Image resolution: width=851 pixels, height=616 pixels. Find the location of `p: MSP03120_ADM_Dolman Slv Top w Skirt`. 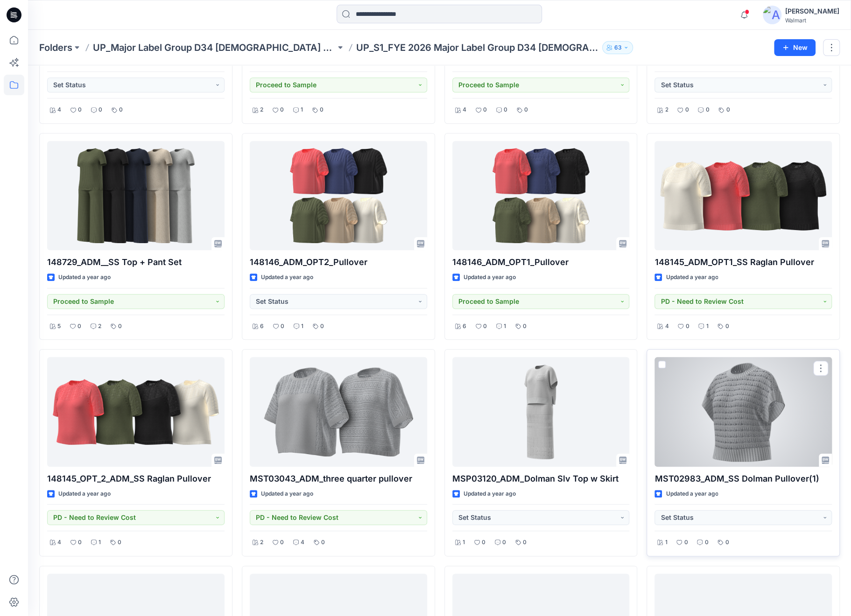

p: MSP03120_ADM_Dolman Slv Top w Skirt is located at coordinates (541, 479).